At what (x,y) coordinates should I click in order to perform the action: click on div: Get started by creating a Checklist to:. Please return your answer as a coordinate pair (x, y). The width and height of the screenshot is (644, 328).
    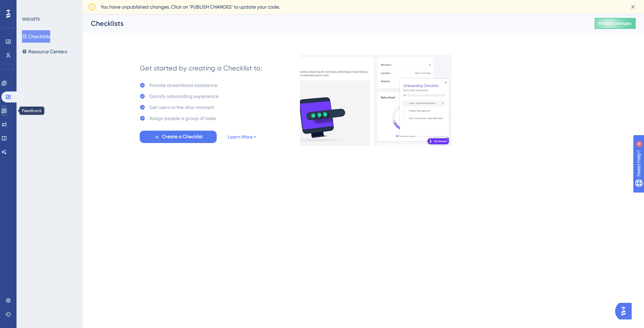
    Looking at the image, I should click on (201, 68).